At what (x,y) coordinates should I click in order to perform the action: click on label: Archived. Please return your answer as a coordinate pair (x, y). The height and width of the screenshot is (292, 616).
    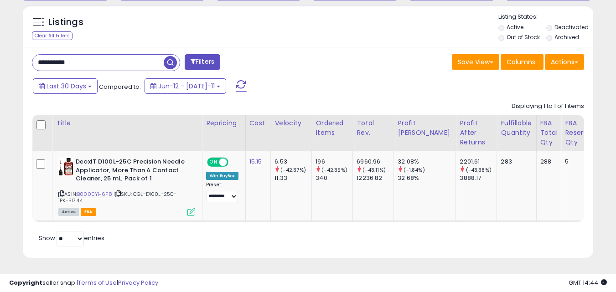
    Looking at the image, I should click on (567, 37).